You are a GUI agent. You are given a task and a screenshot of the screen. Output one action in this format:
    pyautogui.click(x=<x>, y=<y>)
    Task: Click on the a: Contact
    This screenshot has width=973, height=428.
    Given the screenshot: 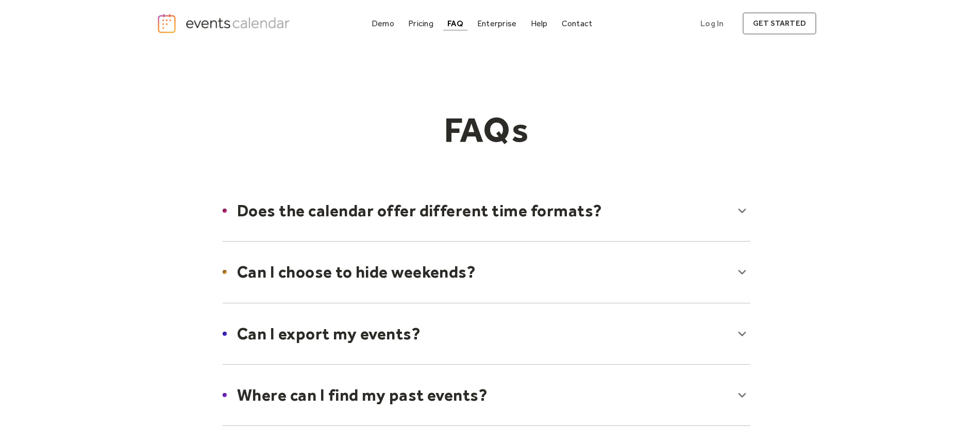 What is the action you would take?
    pyautogui.click(x=577, y=23)
    